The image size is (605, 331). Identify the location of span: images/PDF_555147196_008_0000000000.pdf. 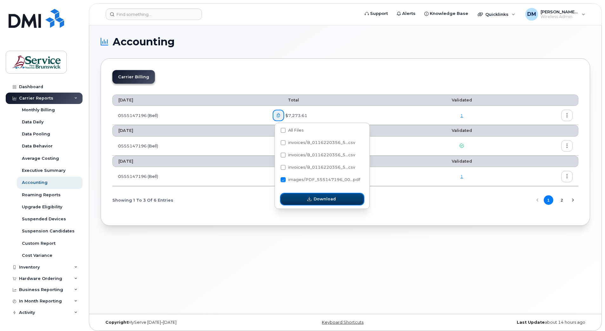
(320, 181).